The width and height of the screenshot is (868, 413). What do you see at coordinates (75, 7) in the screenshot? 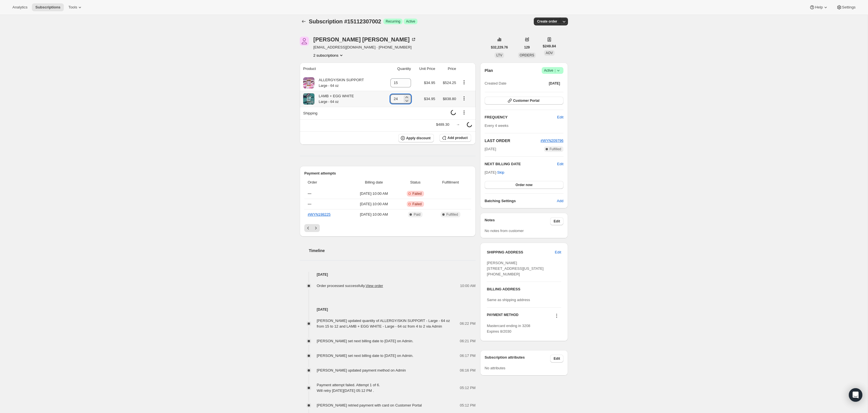
I see `button: Tools` at bounding box center [75, 7].